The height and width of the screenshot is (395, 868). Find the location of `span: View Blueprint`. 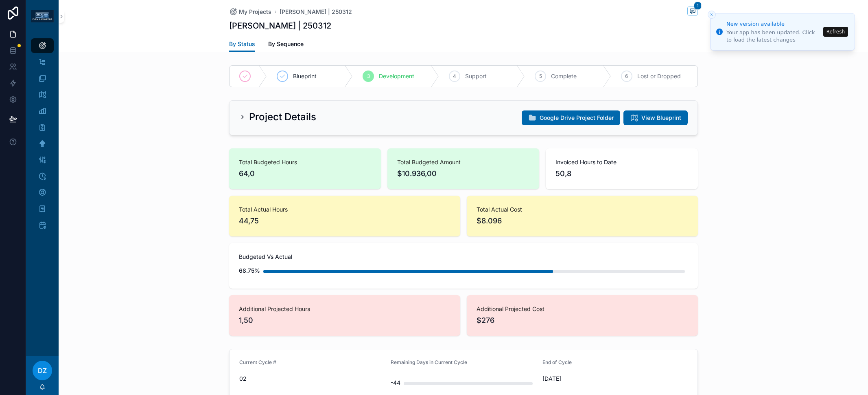

span: View Blueprint is located at coordinates (661, 117).